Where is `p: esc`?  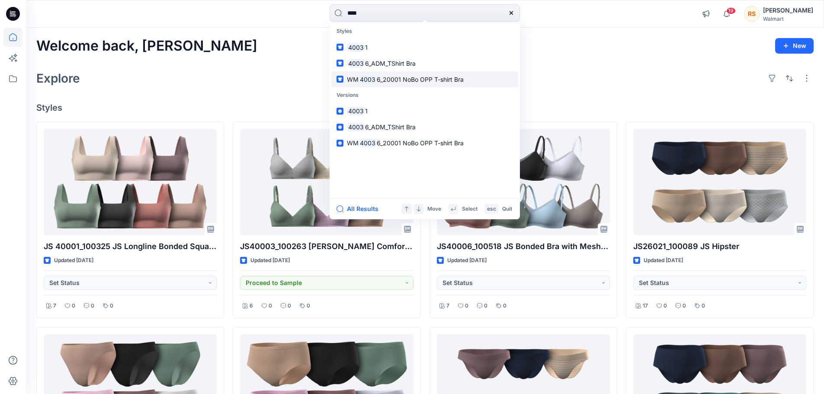
p: esc is located at coordinates (491, 209).